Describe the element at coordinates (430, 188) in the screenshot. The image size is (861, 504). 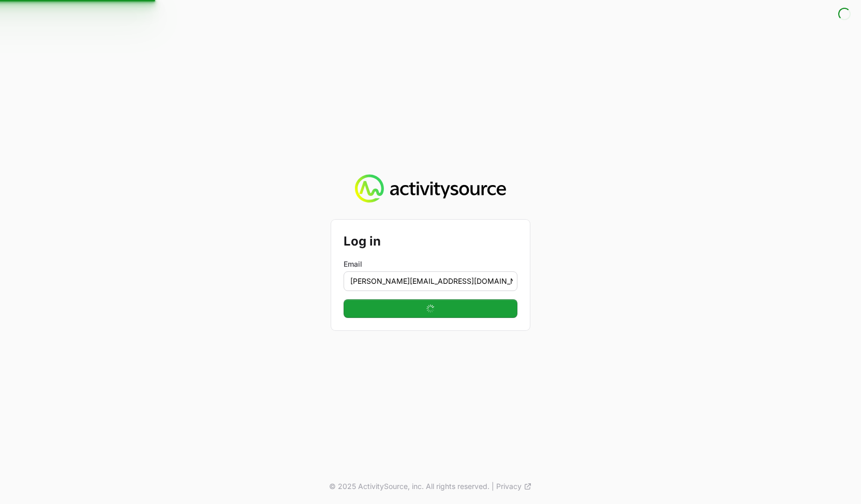
I see `img: Activity Source` at that location.